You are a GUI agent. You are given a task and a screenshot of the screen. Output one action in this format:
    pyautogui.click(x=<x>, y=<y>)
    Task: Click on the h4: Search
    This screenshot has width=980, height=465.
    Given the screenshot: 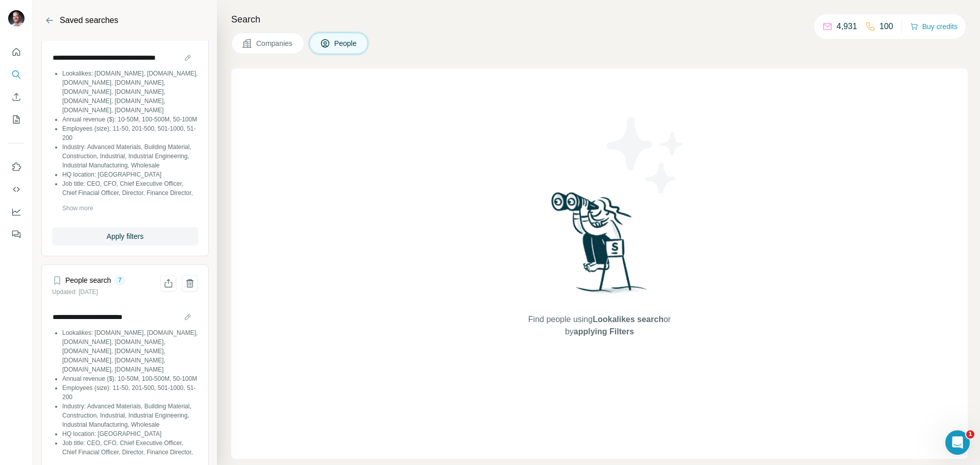 What is the action you would take?
    pyautogui.click(x=599, y=19)
    